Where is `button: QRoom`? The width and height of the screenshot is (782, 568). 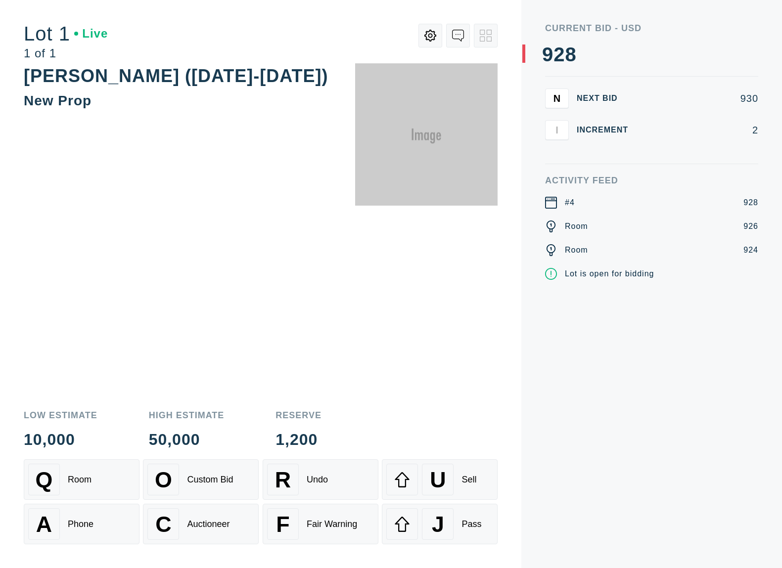 button: QRoom is located at coordinates (82, 480).